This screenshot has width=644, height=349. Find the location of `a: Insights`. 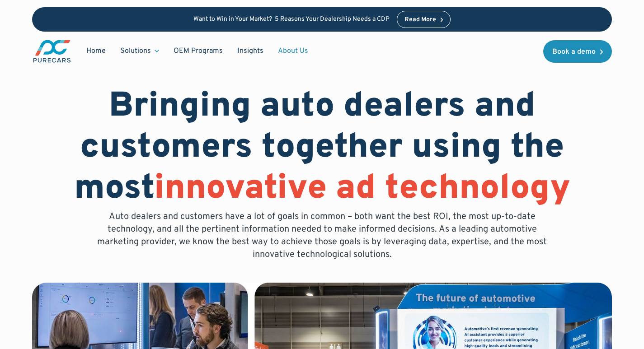

a: Insights is located at coordinates (250, 51).